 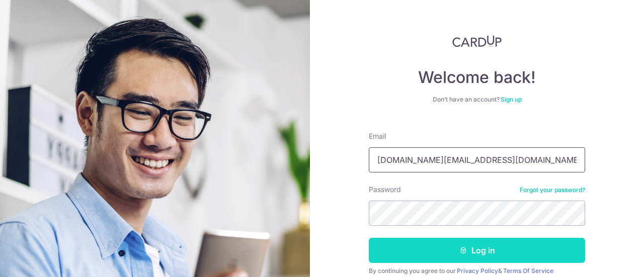 What do you see at coordinates (477, 78) in the screenshot?
I see `h4: Welcome back!` at bounding box center [477, 78].